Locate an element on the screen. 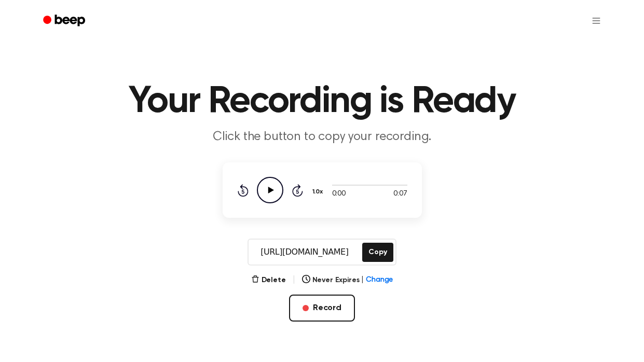  p: Click the button to copy your recording. is located at coordinates (322, 137).